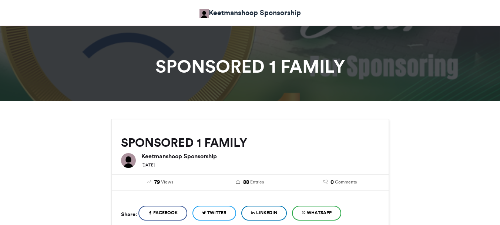 The height and width of the screenshot is (225, 500). I want to click on a: 0 Comments, so click(340, 182).